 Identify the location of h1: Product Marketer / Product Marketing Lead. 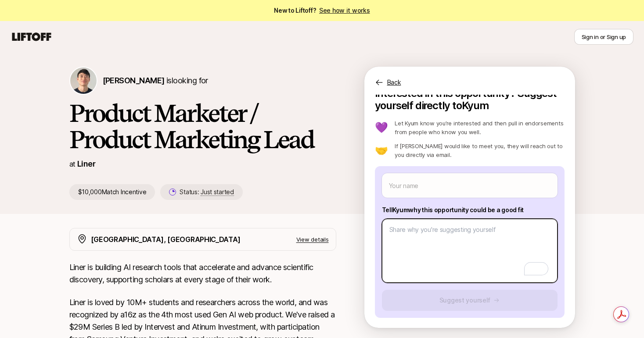
(203, 126).